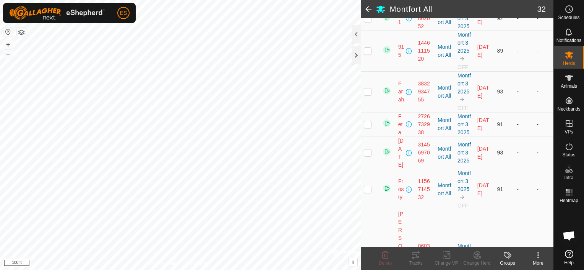 The image size is (584, 270). Describe the element at coordinates (21, 32) in the screenshot. I see `button: Map Layers` at that location.